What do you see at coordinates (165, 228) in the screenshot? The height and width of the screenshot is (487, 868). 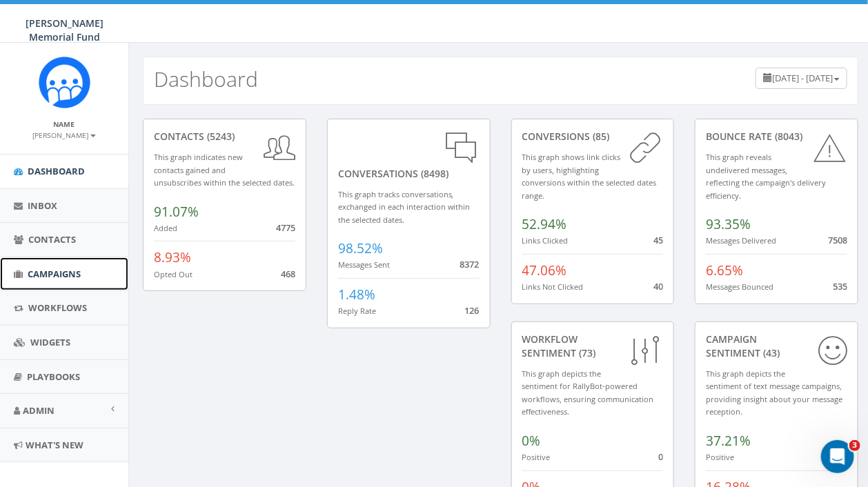 I see `small: Added` at bounding box center [165, 228].